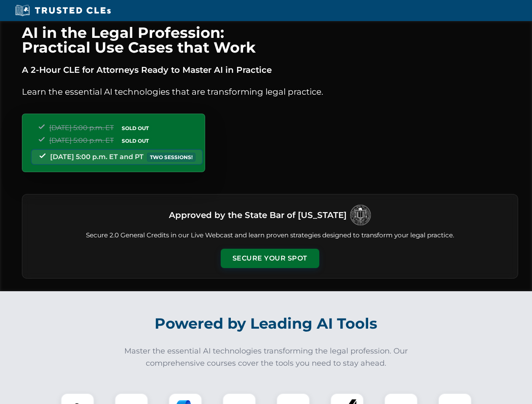  I want to click on p: Master the essential AI technologies transforming the legal profession. Our comprehensive courses..., so click(266, 358).